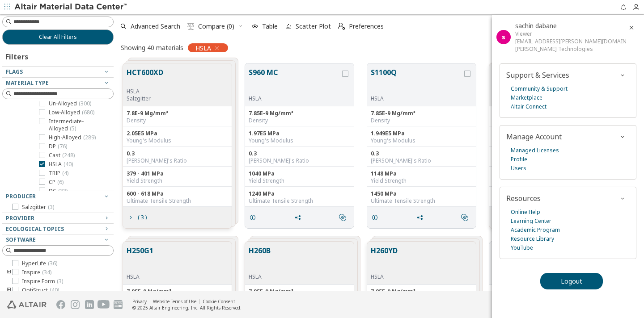 This screenshot has width=644, height=318. What do you see at coordinates (58, 37) in the screenshot?
I see `span: Clear All Filters` at bounding box center [58, 37].